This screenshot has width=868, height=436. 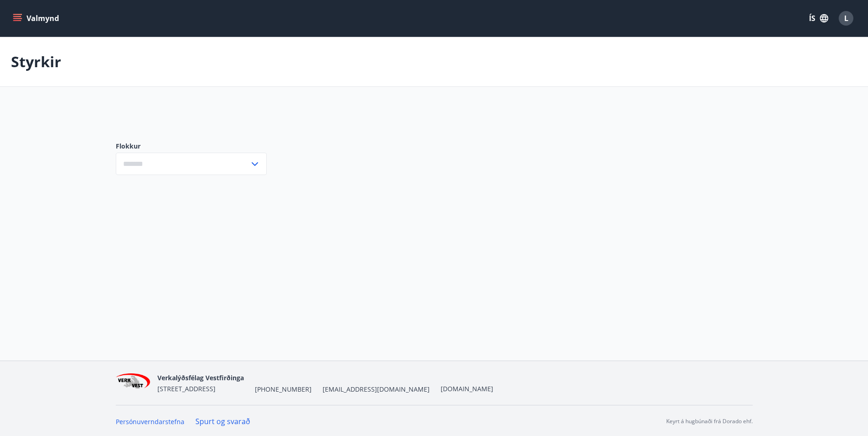 I want to click on button: L, so click(x=846, y=18).